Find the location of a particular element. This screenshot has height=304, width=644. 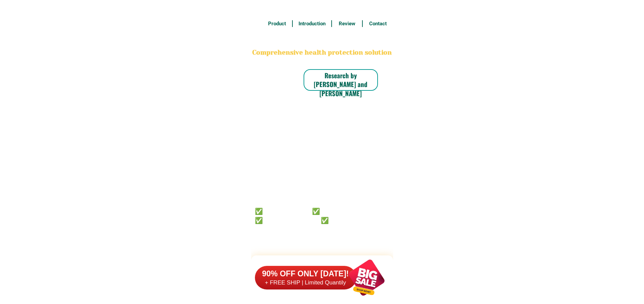

h3: FREE SHIPPING NATIONWIDE is located at coordinates (322, 9).